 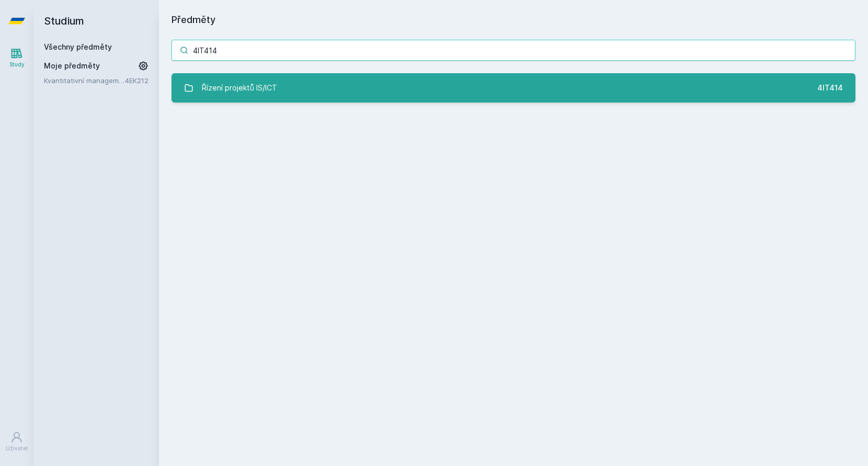 What do you see at coordinates (514, 50) in the screenshot?
I see `input: Název nebo ident předmětu…` at bounding box center [514, 50].